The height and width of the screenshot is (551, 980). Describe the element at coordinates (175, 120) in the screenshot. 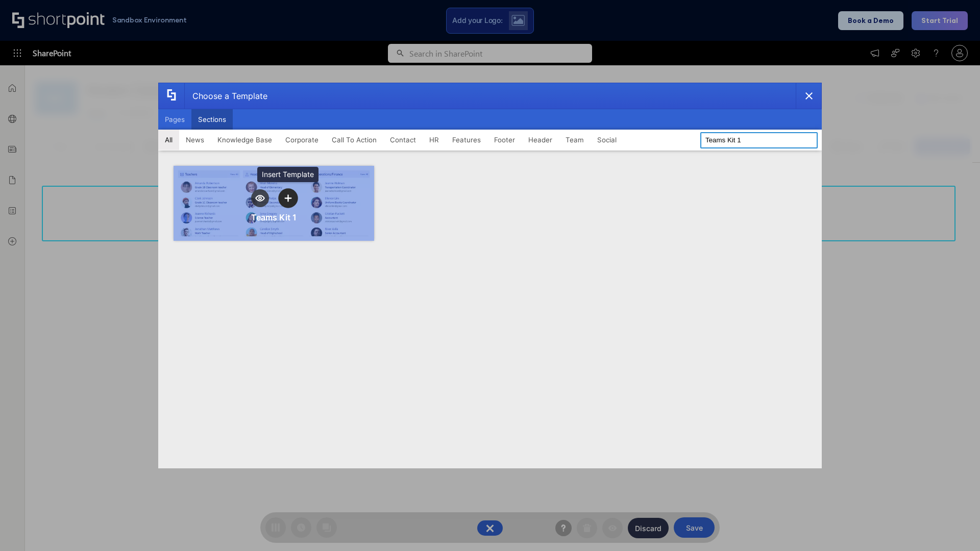

I see `button: Pages` at that location.